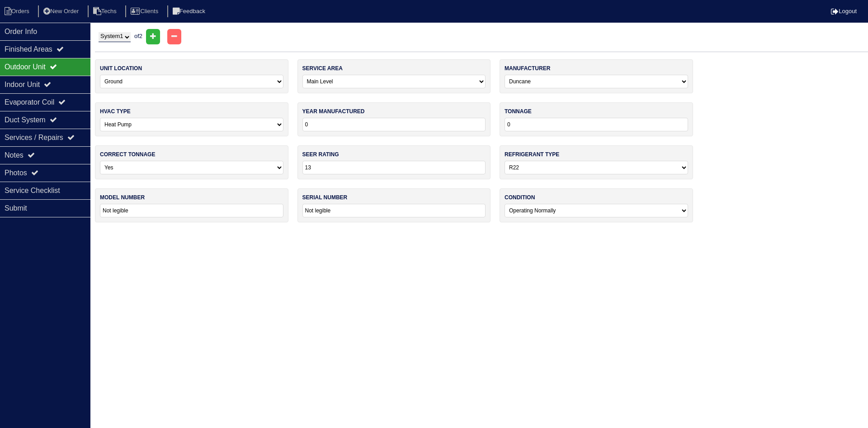 This screenshot has height=428, width=868. What do you see at coordinates (518, 112) in the screenshot?
I see `label: tonnage` at bounding box center [518, 112].